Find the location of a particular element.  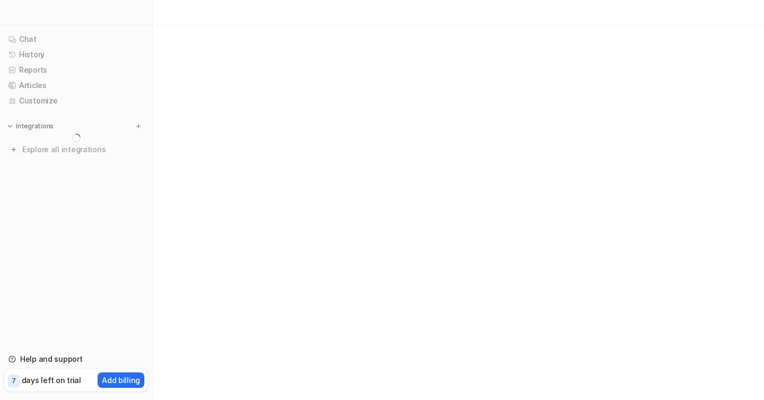

a: History is located at coordinates (76, 55).